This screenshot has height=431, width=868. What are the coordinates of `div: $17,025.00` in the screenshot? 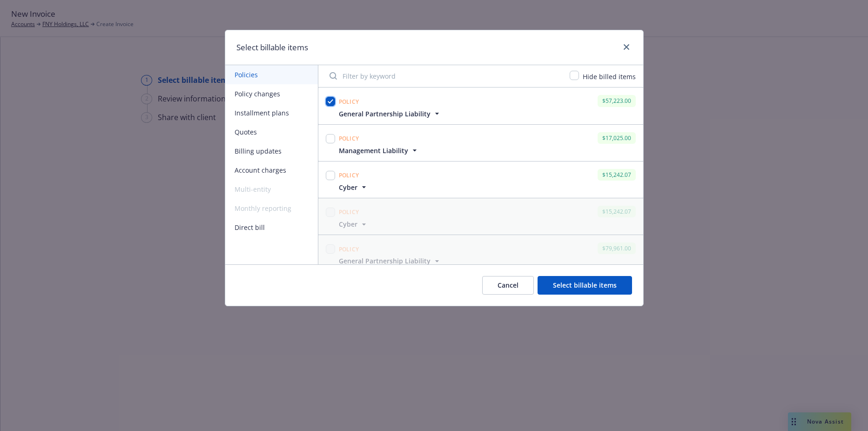 It's located at (617, 138).